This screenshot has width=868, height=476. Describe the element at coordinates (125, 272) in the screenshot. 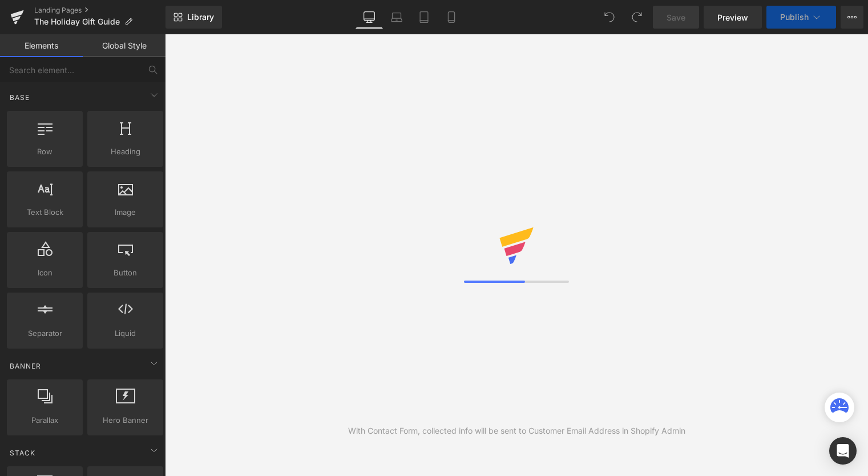

I see `span: Button` at that location.